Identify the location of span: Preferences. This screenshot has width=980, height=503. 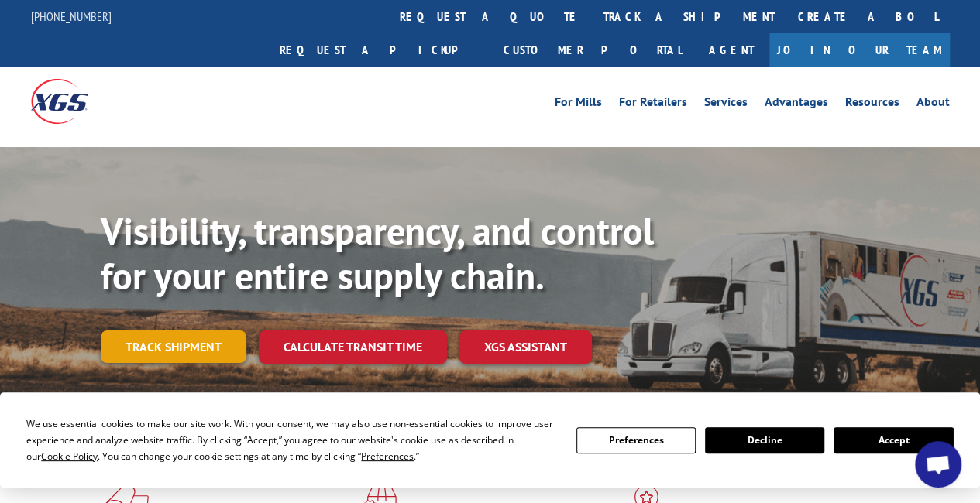
(387, 456).